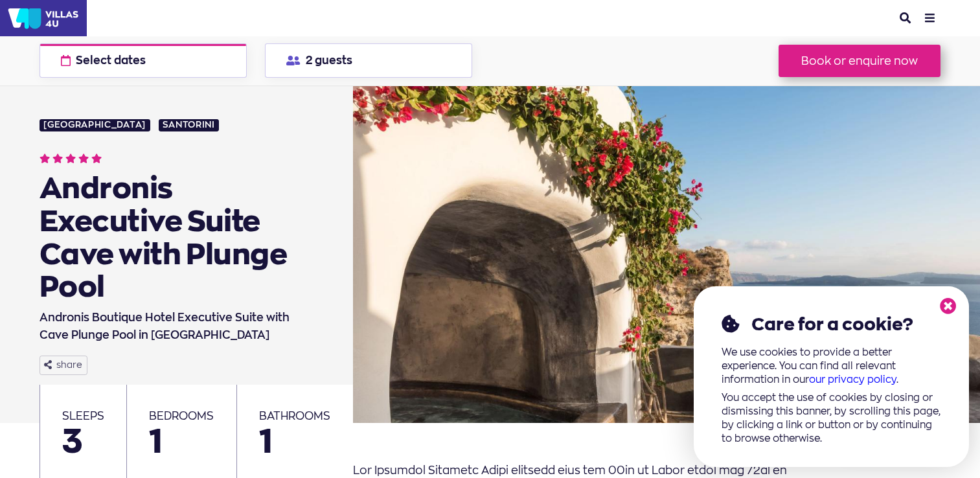 The image size is (980, 478). I want to click on span: sleeps, so click(83, 416).